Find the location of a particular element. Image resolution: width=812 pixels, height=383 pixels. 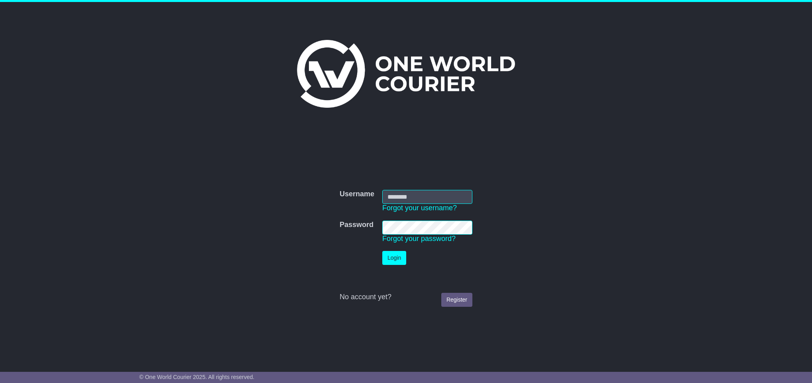

a: Forgot your password? is located at coordinates (419, 238).